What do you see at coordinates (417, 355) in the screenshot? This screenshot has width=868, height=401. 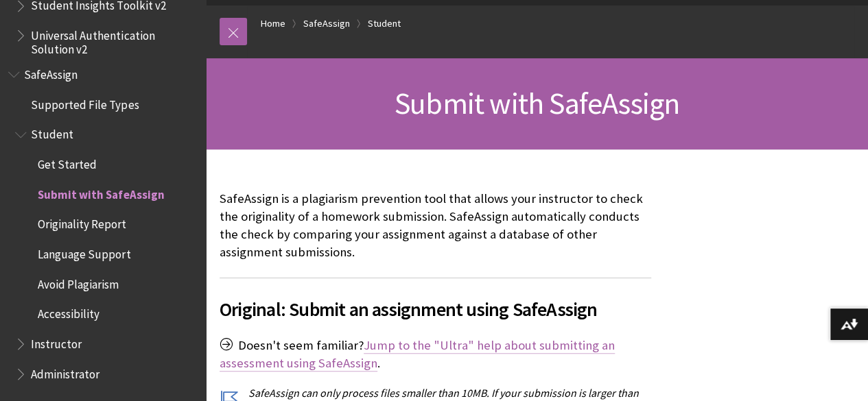 I see `a: Jump to the "Ultra" help about submitting an assessment using SafeAssign` at bounding box center [417, 355].